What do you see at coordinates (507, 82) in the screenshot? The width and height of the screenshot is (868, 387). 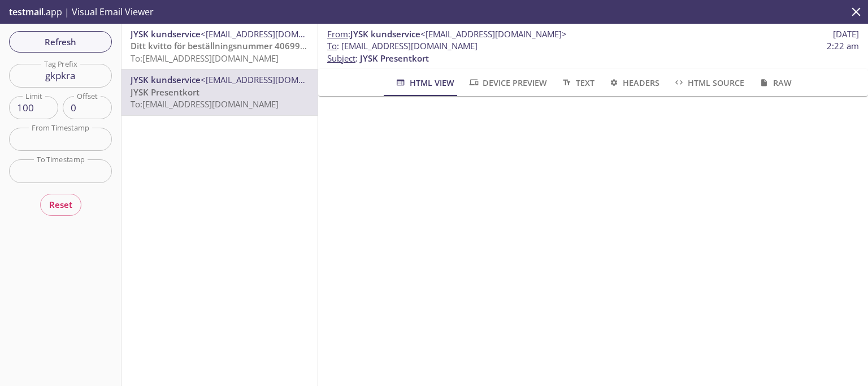 I see `span: Device Preview` at bounding box center [507, 82].